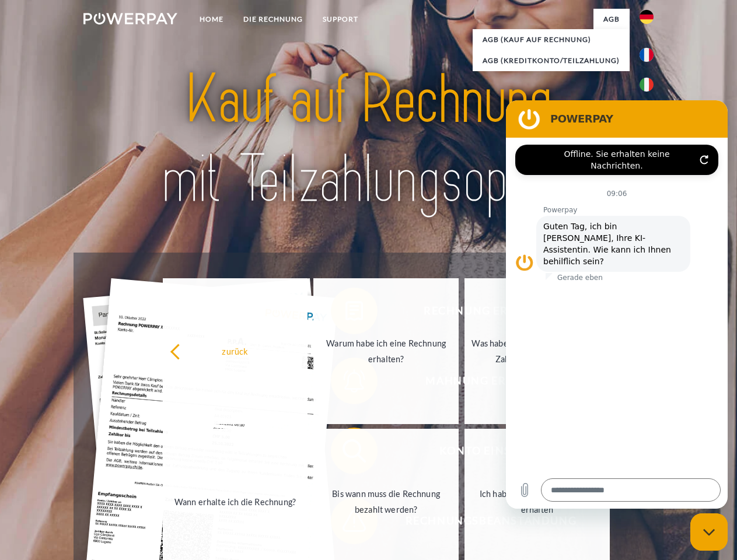  I want to click on p: 09:06, so click(111, 93).